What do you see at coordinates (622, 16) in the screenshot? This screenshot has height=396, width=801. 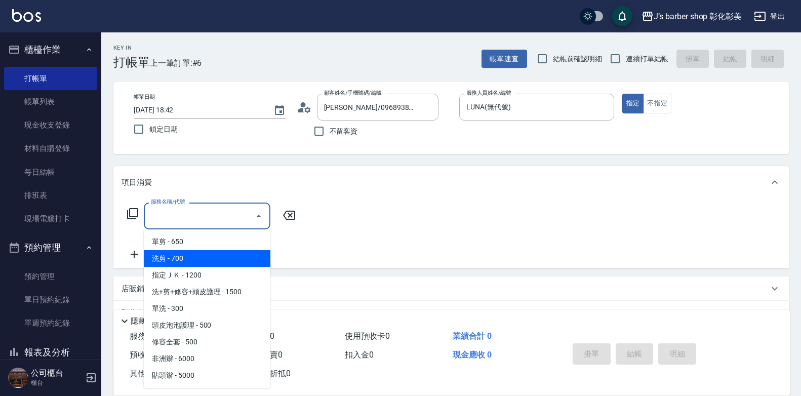 I see `button: save` at bounding box center [622, 16].